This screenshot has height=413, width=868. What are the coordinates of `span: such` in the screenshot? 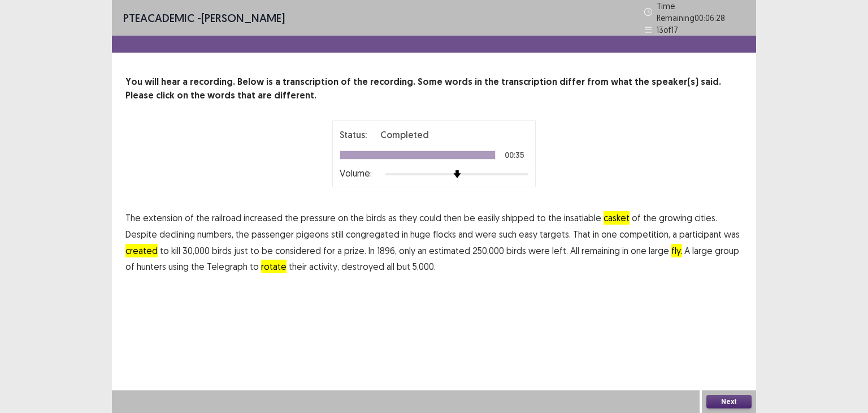 It's located at (507, 234).